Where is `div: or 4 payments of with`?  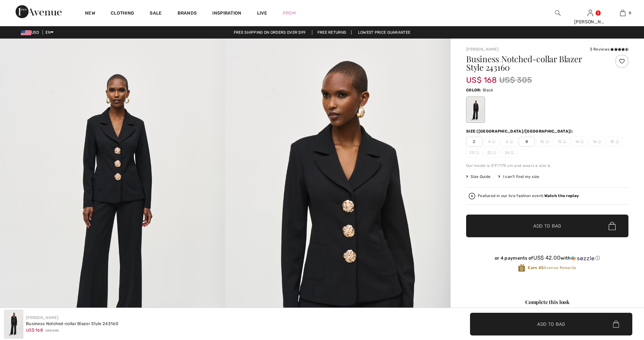 div: or 4 payments of with is located at coordinates (547, 258).